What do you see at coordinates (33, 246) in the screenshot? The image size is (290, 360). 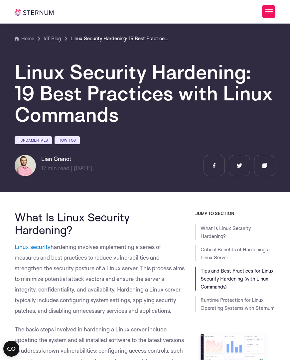 I see `a: Linux security` at bounding box center [33, 246].